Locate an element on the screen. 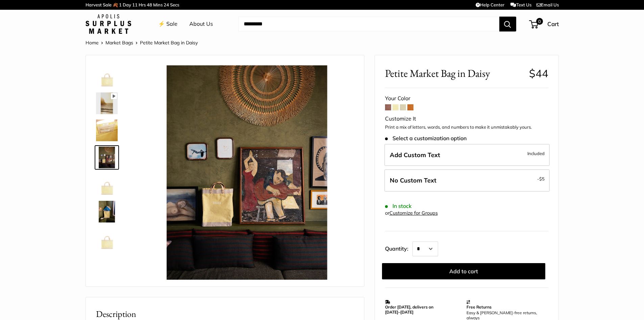 The height and width of the screenshot is (320, 644). span: 24 is located at coordinates (166, 5).